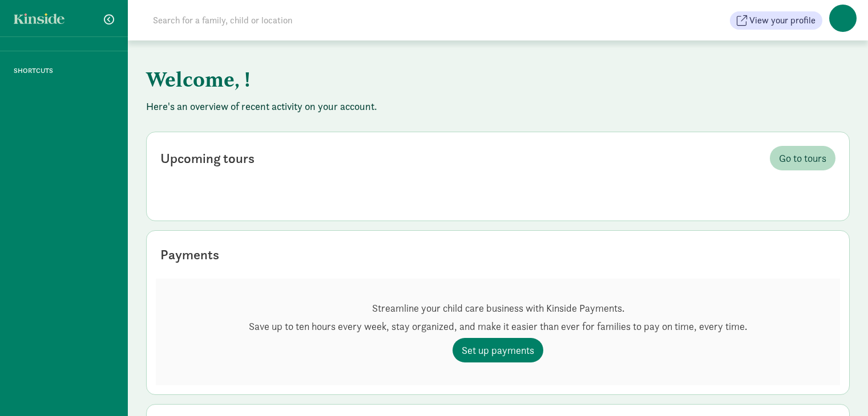 This screenshot has height=416, width=868. What do you see at coordinates (189, 255) in the screenshot?
I see `div: Payments` at bounding box center [189, 255].